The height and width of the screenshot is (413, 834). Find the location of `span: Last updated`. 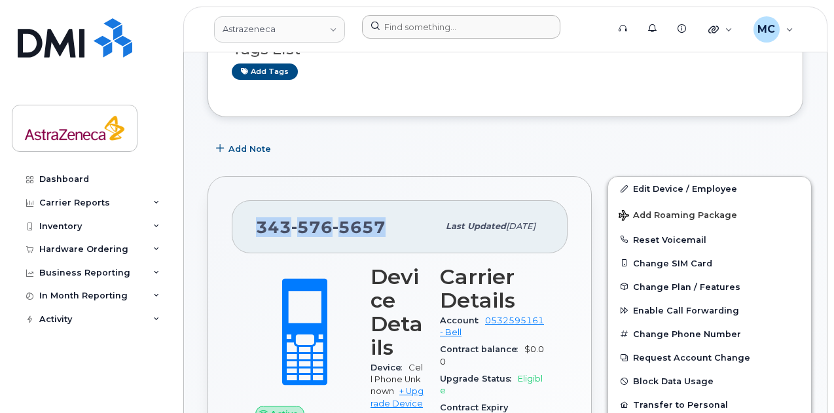

span: Last updated is located at coordinates (476, 226).